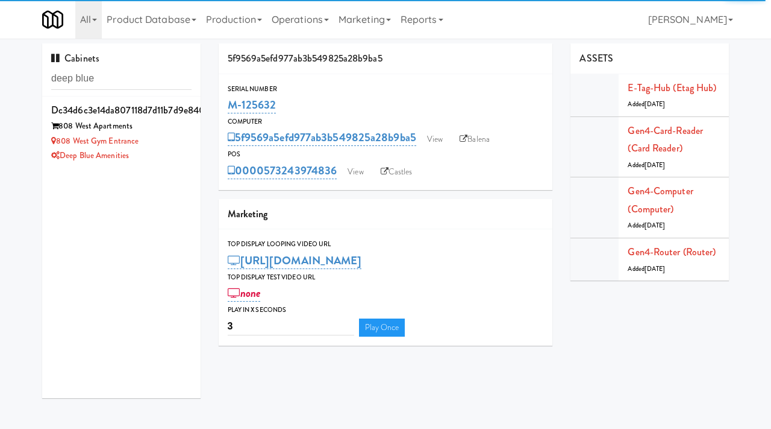 This screenshot has width=771, height=429. Describe the element at coordinates (244, 293) in the screenshot. I see `a: none` at that location.